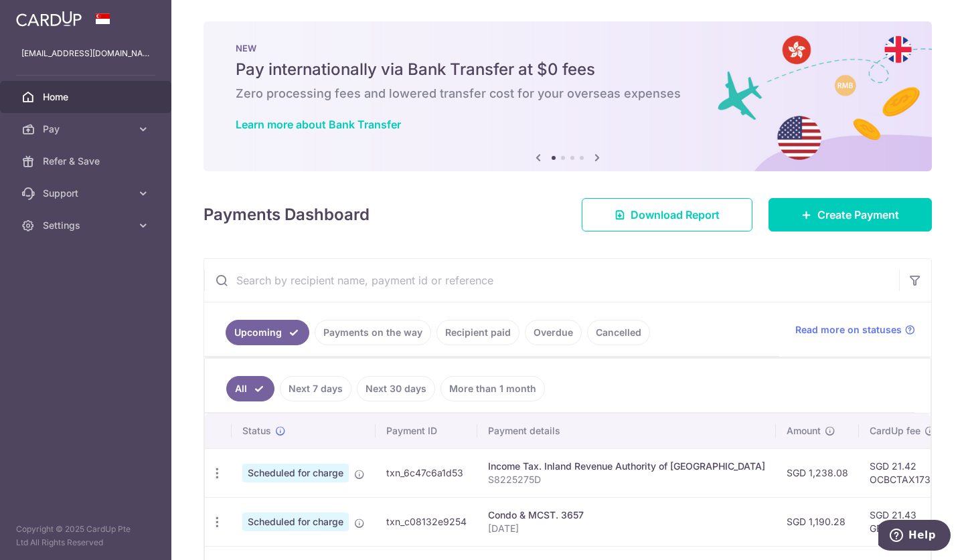 The height and width of the screenshot is (560, 964). What do you see at coordinates (87, 225) in the screenshot?
I see `span: Settings` at bounding box center [87, 225].